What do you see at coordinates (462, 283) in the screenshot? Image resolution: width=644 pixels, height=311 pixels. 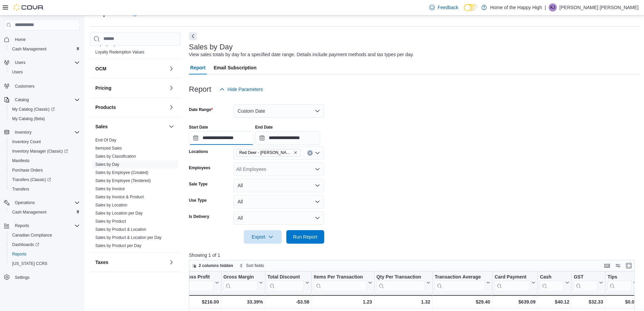 I see `button: Transaction Average` at bounding box center [462, 283].